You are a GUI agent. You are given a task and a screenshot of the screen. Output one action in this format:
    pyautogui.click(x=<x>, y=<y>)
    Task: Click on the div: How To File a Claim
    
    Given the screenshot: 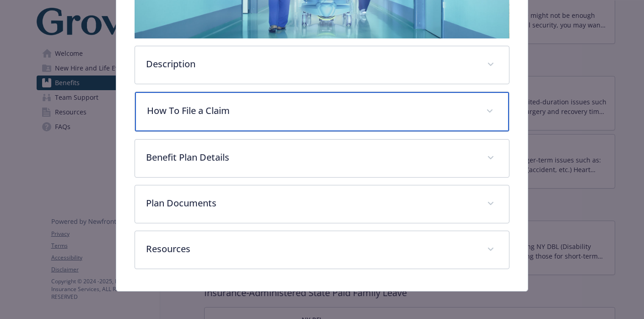 What is the action you would take?
    pyautogui.click(x=322, y=112)
    